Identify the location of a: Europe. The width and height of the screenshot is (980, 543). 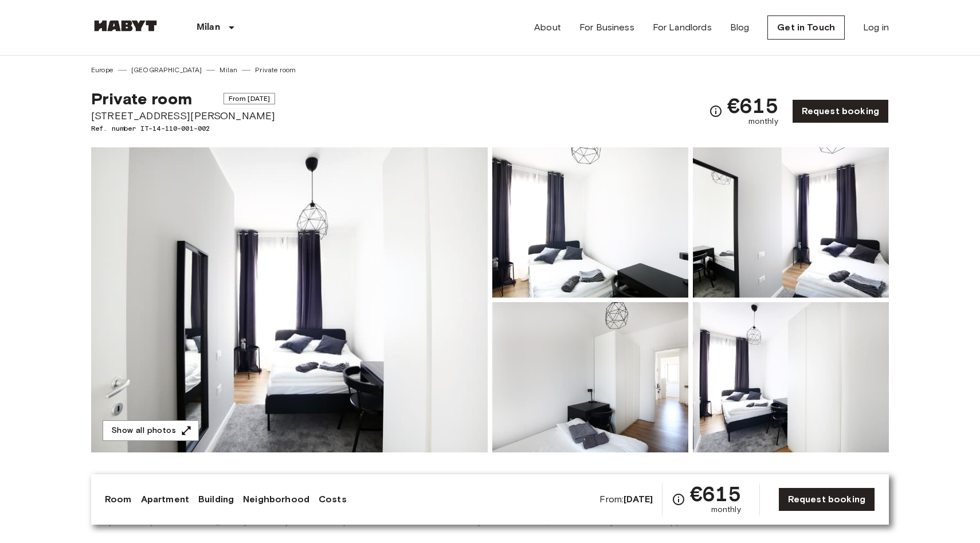
(102, 70).